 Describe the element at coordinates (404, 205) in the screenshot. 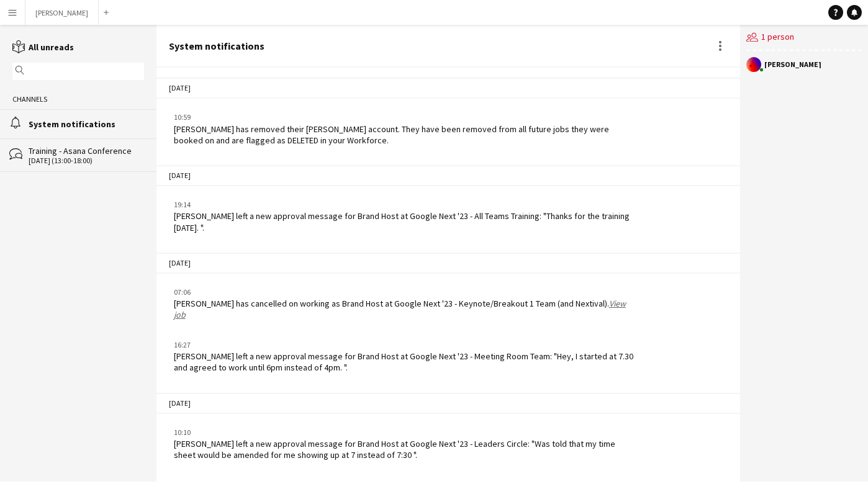

I see `div: 19:14` at that location.